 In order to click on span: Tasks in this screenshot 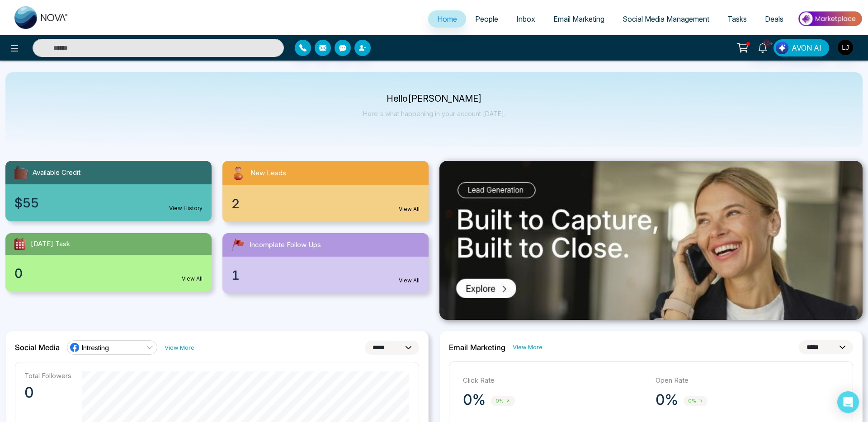, I will do `click(737, 19)`.